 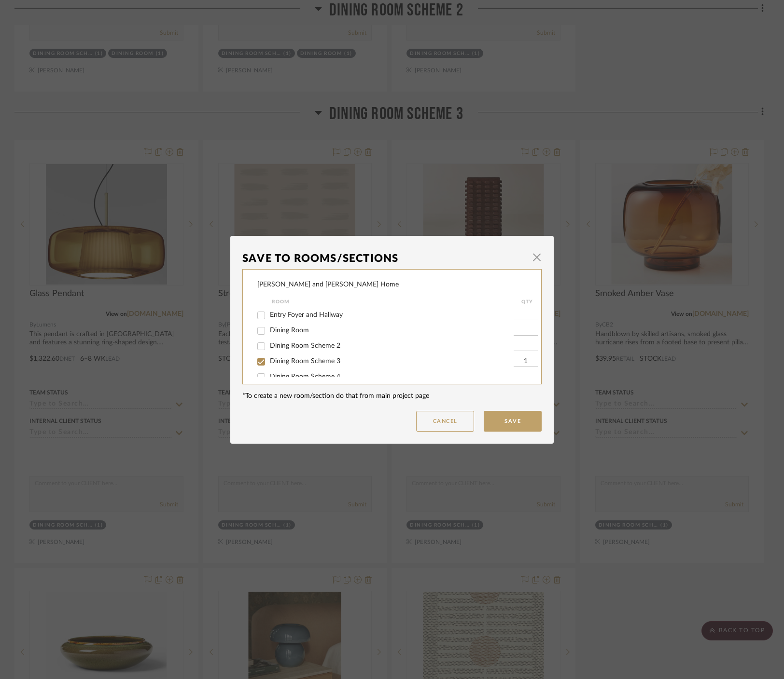 I want to click on span: Entry Foyer and Hallway, so click(x=306, y=315).